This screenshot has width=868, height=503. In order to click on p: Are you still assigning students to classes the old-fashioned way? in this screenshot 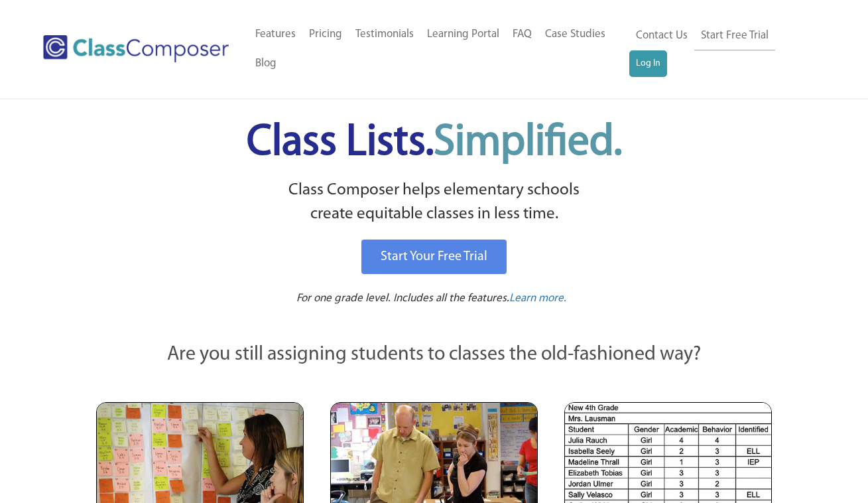, I will do `click(434, 355)`.